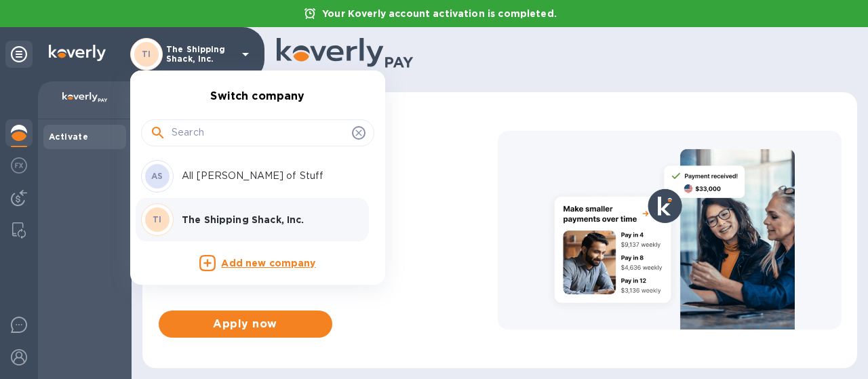 This screenshot has width=868, height=379. What do you see at coordinates (267, 220) in the screenshot?
I see `p: The Shipping Shack, Inc.` at bounding box center [267, 220].